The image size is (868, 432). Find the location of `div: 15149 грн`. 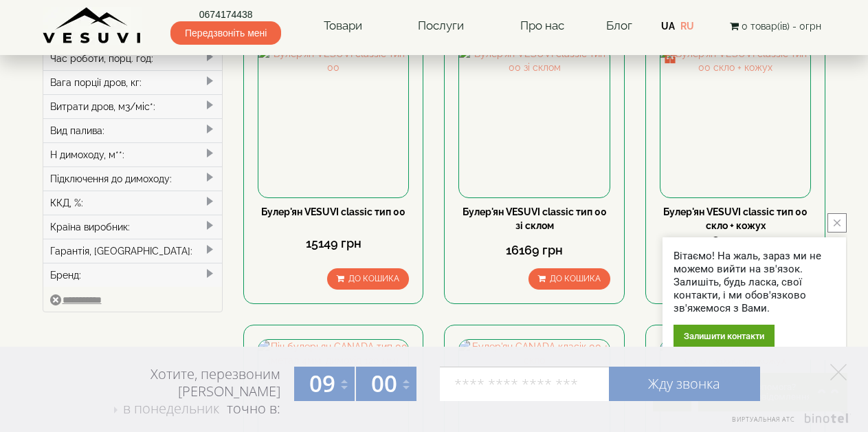

div: 15149 грн is located at coordinates (333, 244).